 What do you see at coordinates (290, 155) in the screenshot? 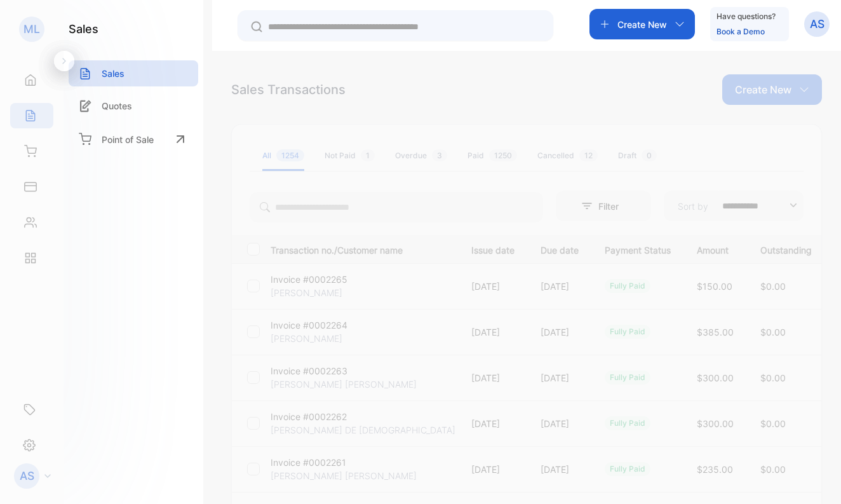
I see `span: 1254` at bounding box center [290, 155].